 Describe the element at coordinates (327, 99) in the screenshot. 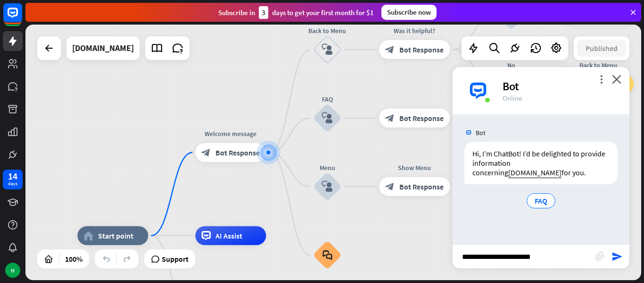

I see `div: FAQ` at that location.